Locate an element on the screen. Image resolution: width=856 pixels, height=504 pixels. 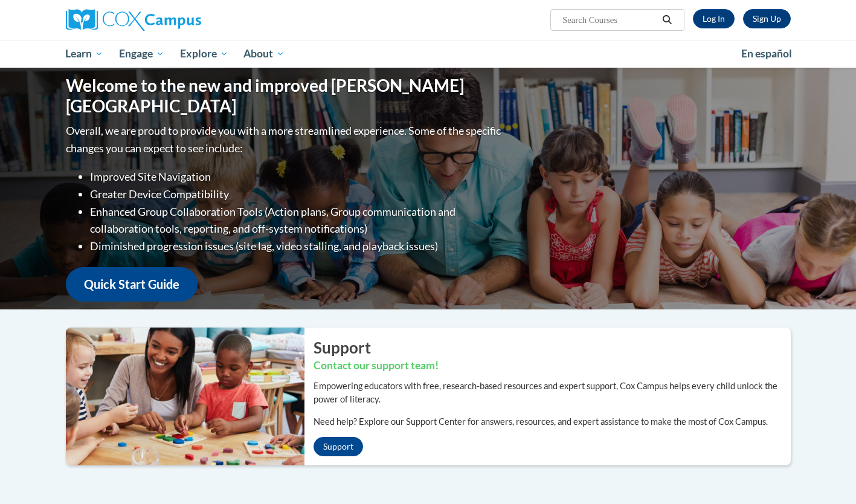
a: Explore is located at coordinates (204, 54).